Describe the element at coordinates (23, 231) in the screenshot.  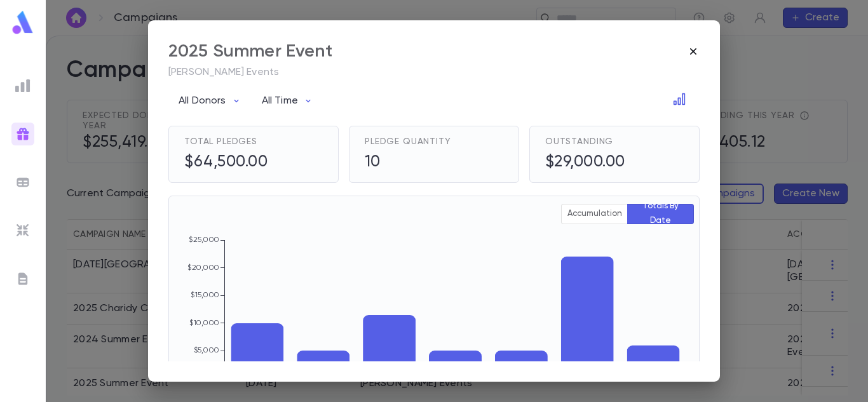
I see `img: imports_grey.530a8a0e642e233f2baf0ef88e8c9fcb.svg` at that location.